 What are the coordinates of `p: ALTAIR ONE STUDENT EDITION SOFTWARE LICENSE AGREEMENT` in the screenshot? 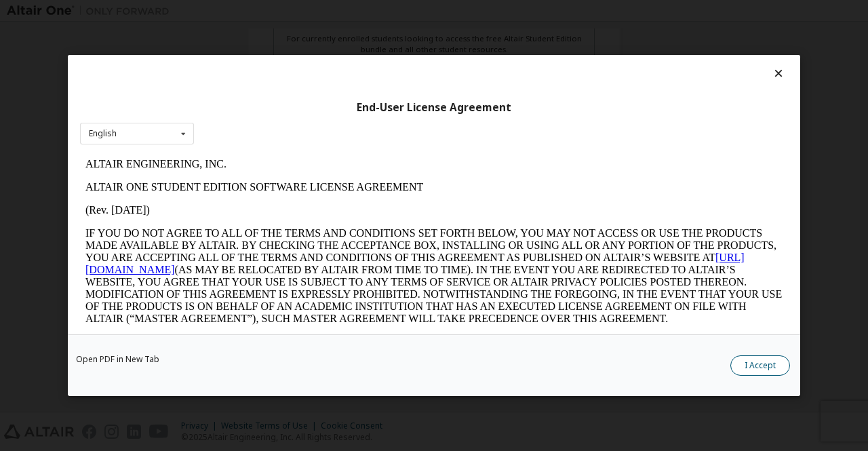 It's located at (354, 34).